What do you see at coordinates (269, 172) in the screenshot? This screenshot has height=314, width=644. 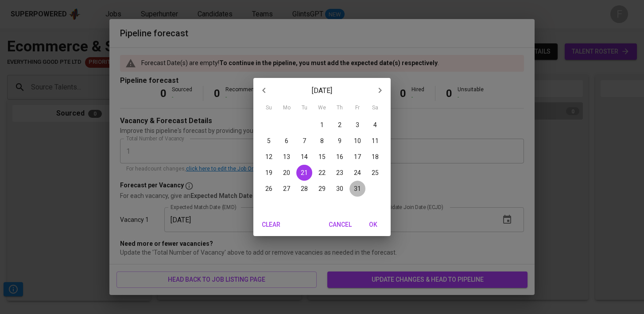 I see `button: 19` at bounding box center [269, 172].